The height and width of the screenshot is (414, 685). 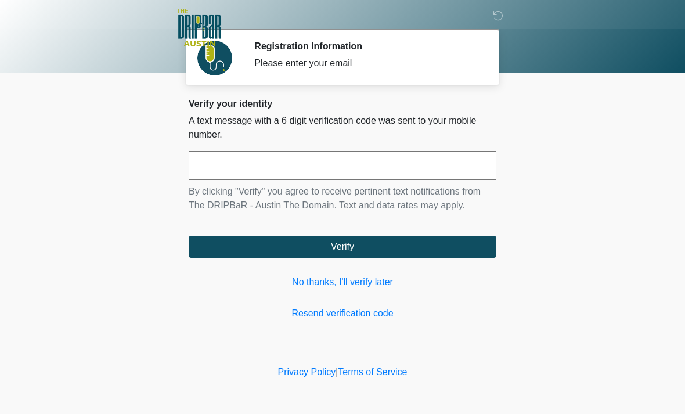 What do you see at coordinates (342, 198) in the screenshot?
I see `p: By clicking "Verify" you agree to receive pertinent text notifications from The DRIPBaR - Austin ...` at bounding box center [342, 198].